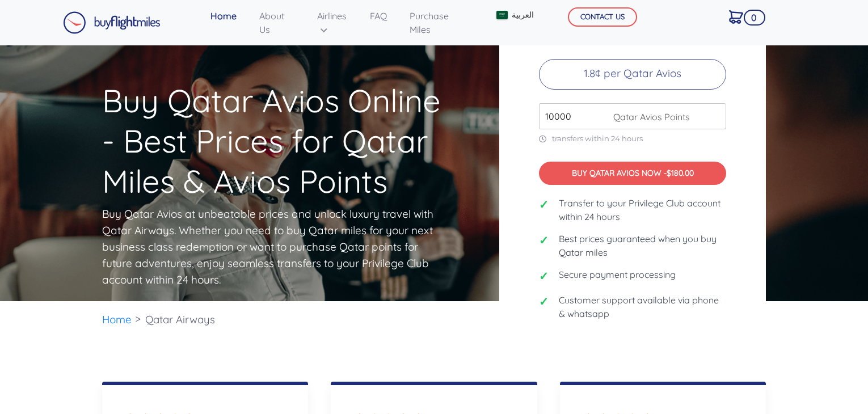 This screenshot has height=414, width=868. What do you see at coordinates (680, 173) in the screenshot?
I see `span: $180.00` at bounding box center [680, 173].